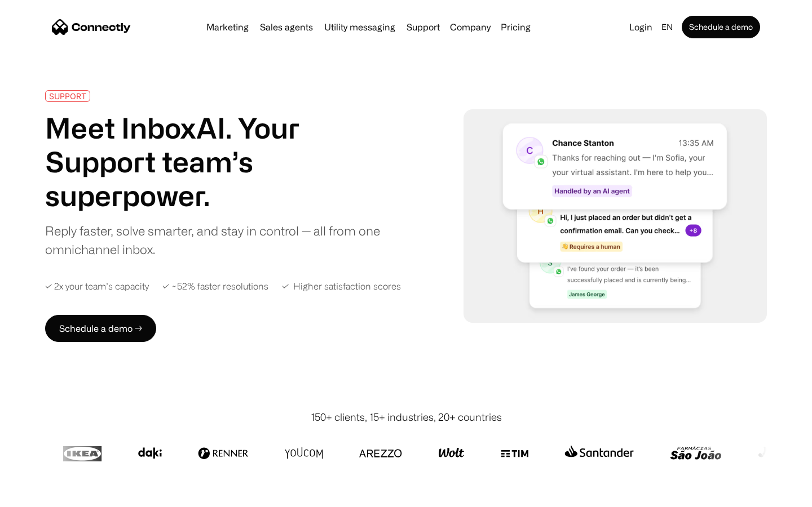 Image resolution: width=812 pixels, height=507 pixels. I want to click on div: ✓ ~52% faster resolutions, so click(215, 286).